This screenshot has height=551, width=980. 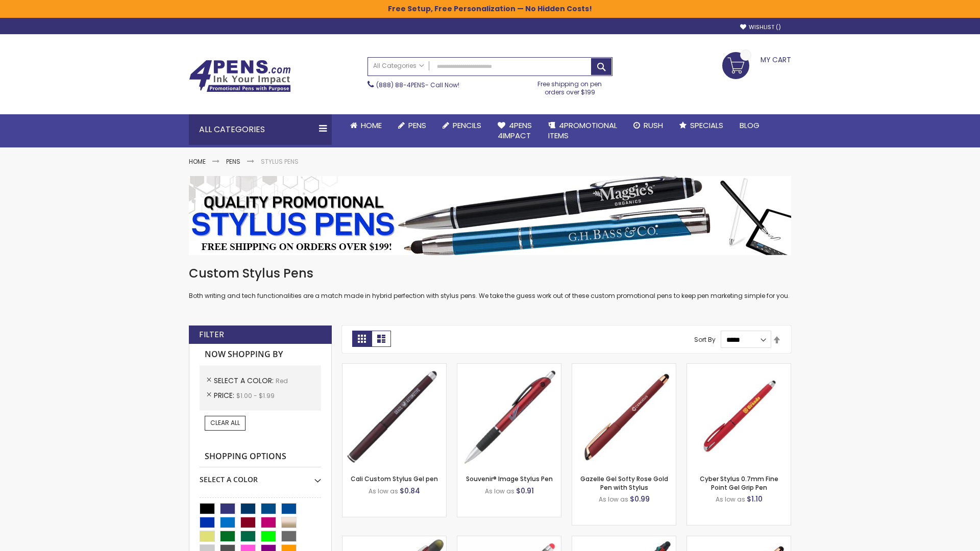 What do you see at coordinates (490, 274) in the screenshot?
I see `h1: Custom Stylus Pens` at bounding box center [490, 274].